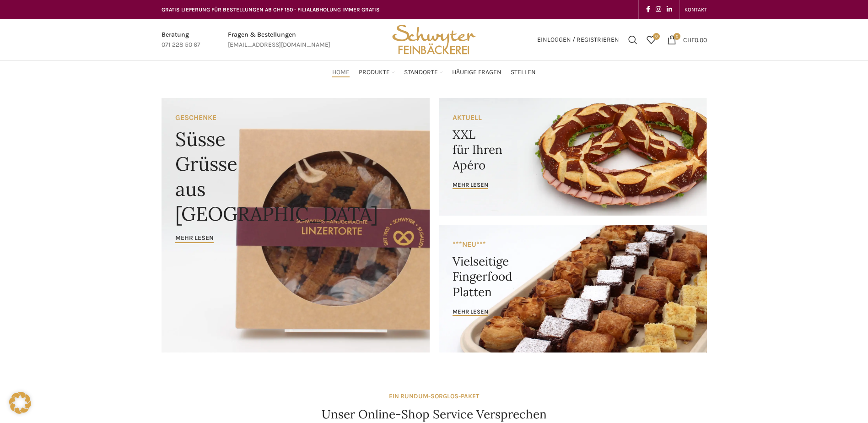  What do you see at coordinates (374, 73) in the screenshot?
I see `span: Produkte` at bounding box center [374, 73].